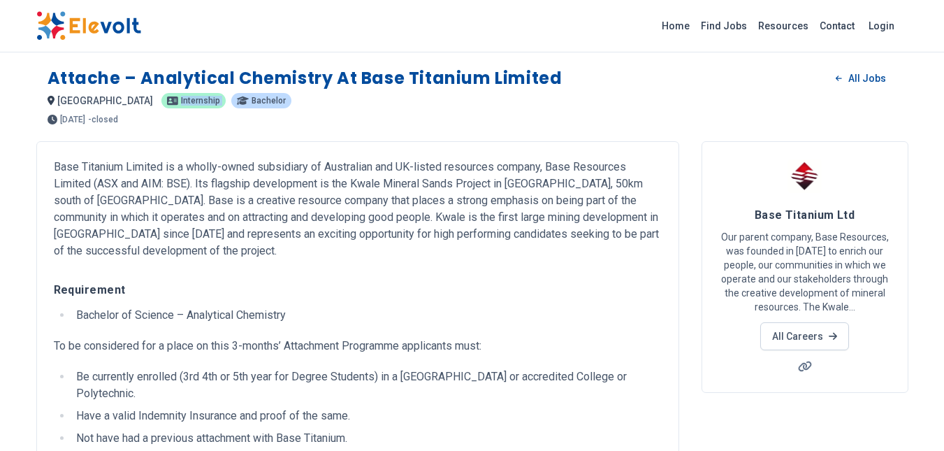 This screenshot has width=944, height=451. I want to click on p: - closed, so click(103, 119).